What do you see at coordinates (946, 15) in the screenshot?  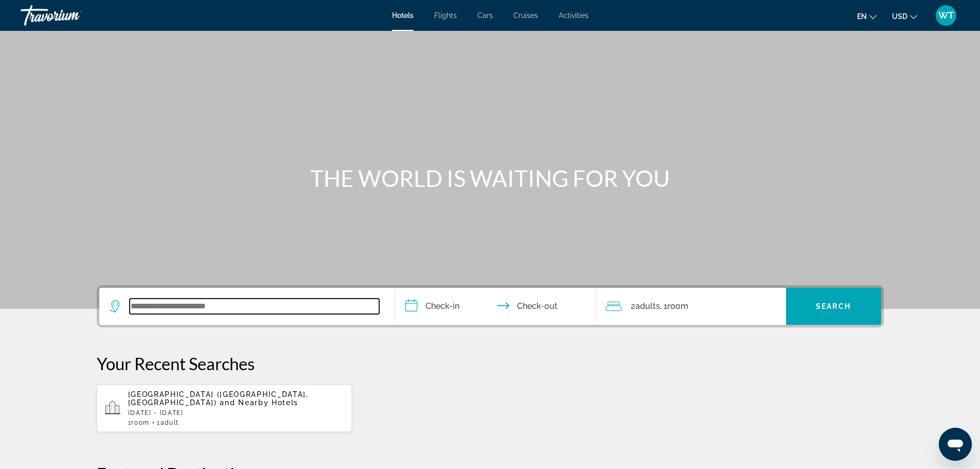 I see `span: WT` at bounding box center [946, 15].